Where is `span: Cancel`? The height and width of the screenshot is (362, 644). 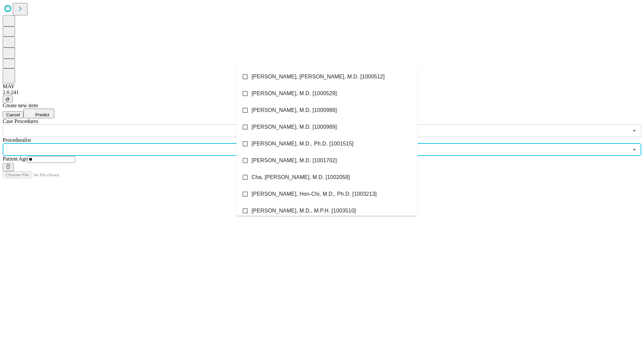 span: Cancel is located at coordinates (13, 115).